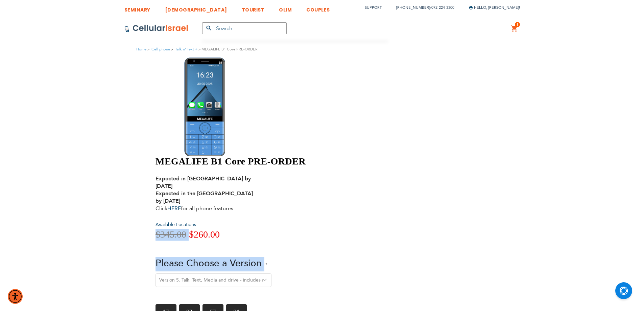 The height and width of the screenshot is (311, 644). I want to click on a: 1, so click(515, 29).